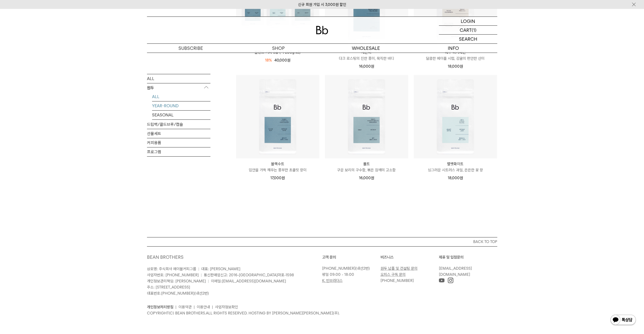  I want to click on a: 신규 회원 가입 시 3,000원 할인, so click(322, 5).